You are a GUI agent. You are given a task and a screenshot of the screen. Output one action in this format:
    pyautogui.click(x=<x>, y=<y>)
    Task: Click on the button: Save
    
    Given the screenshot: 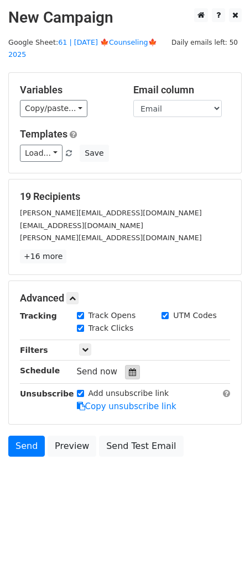 What is the action you would take?
    pyautogui.click(x=94, y=153)
    